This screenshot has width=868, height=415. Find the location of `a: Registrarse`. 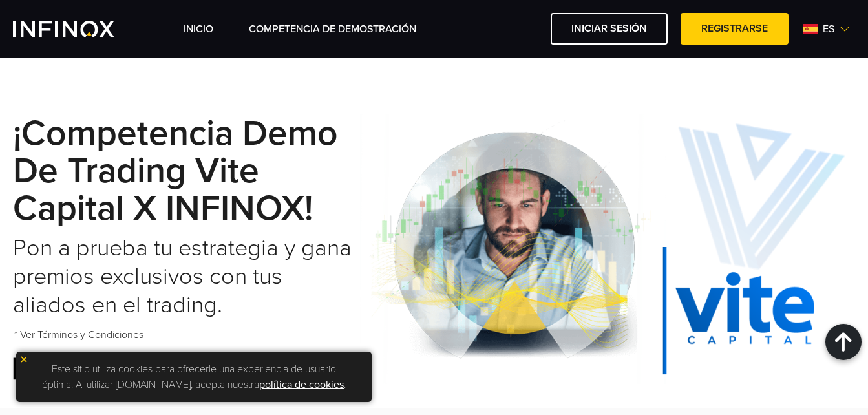

a: Registrarse is located at coordinates (734, 29).